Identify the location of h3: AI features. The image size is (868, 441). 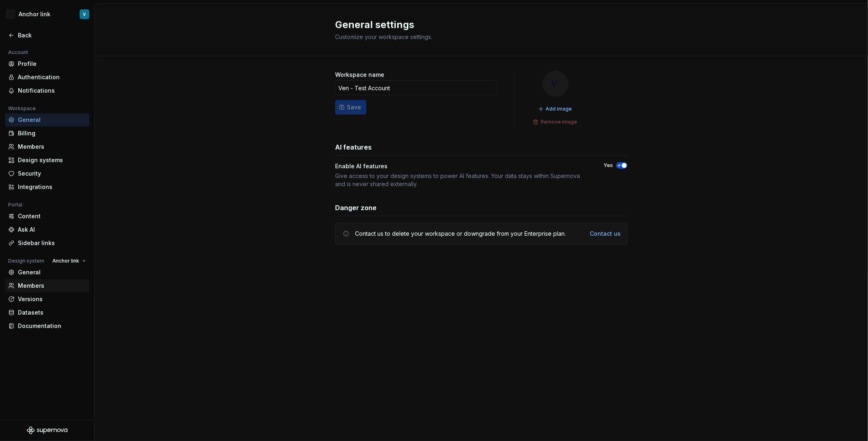
(353, 147).